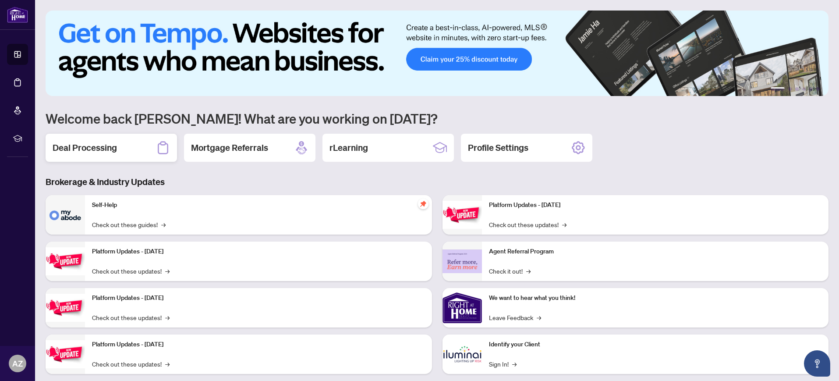 The width and height of the screenshot is (839, 381). What do you see at coordinates (462, 214) in the screenshot?
I see `img: Platform Updates - June 23, 2025` at bounding box center [462, 214].